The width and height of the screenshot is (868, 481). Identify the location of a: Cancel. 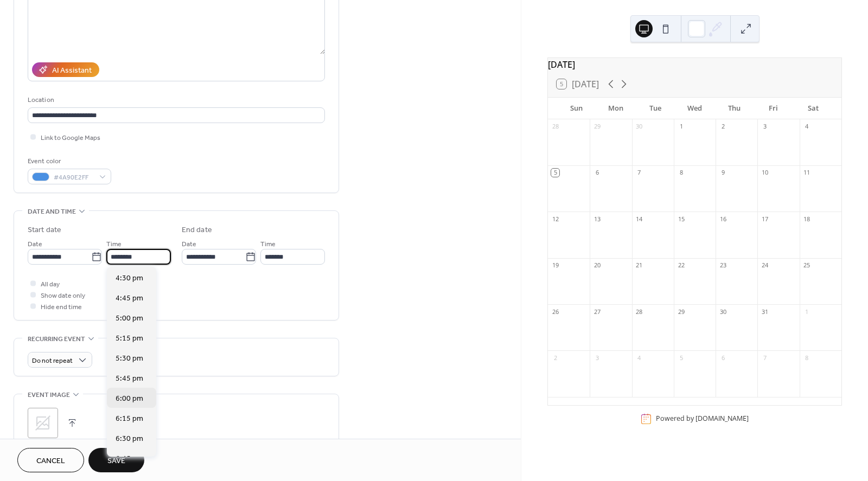
(50, 460).